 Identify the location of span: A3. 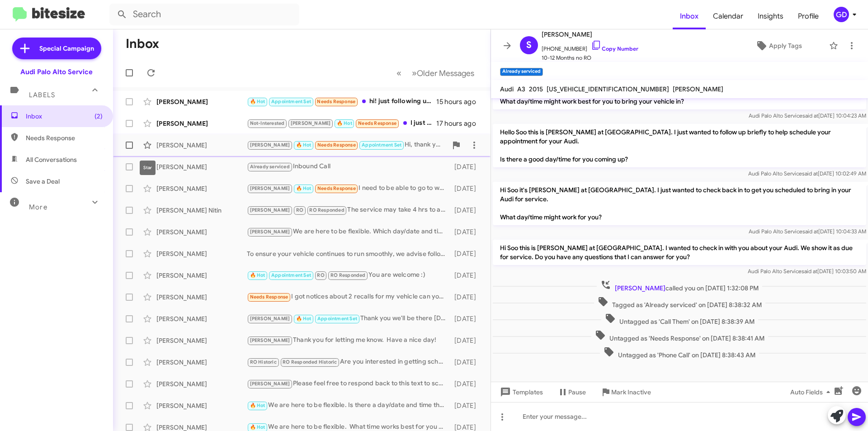
(521, 89).